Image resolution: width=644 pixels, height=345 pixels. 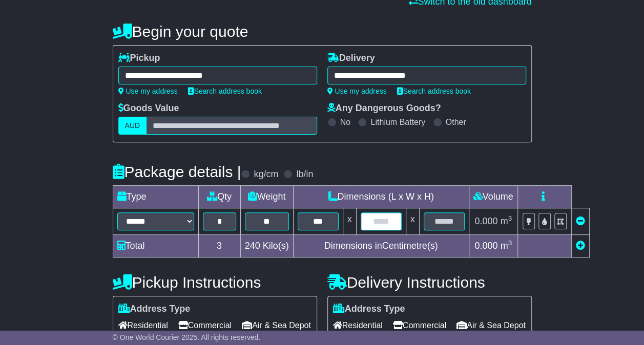 What do you see at coordinates (220, 246) in the screenshot?
I see `td: 3` at bounding box center [220, 246].